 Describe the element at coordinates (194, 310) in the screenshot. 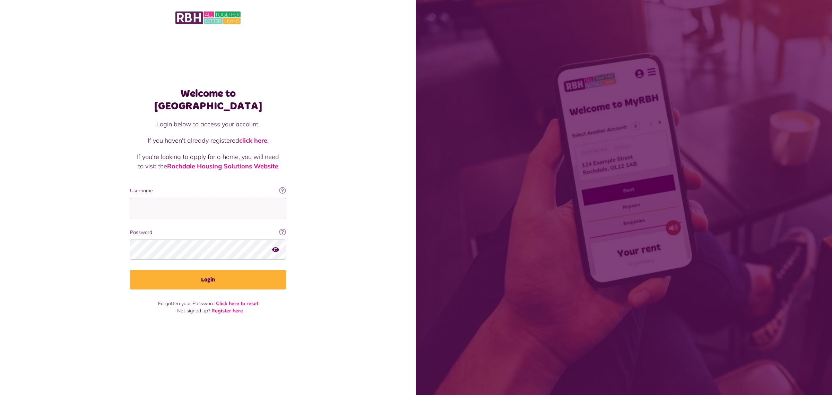

I see `span: Not signed up?` at that location.